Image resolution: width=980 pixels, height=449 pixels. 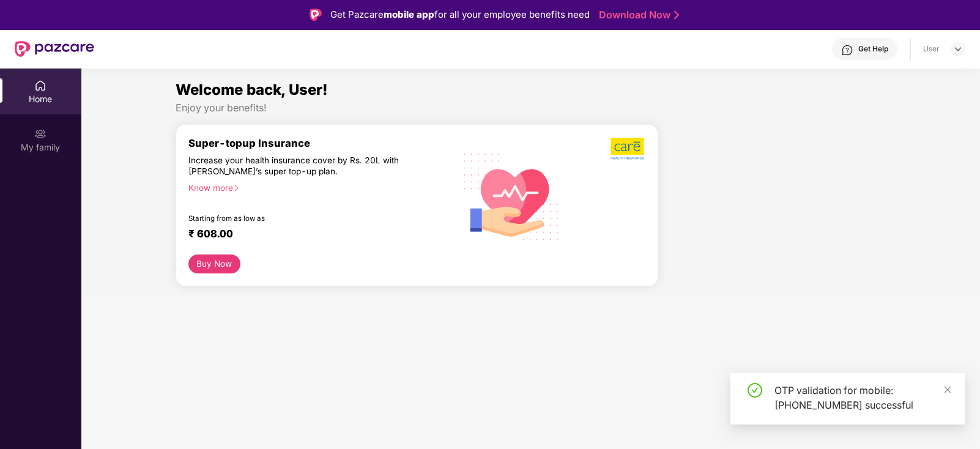 What do you see at coordinates (530, 108) in the screenshot?
I see `div: Enjoy your benefits!` at bounding box center [530, 108].